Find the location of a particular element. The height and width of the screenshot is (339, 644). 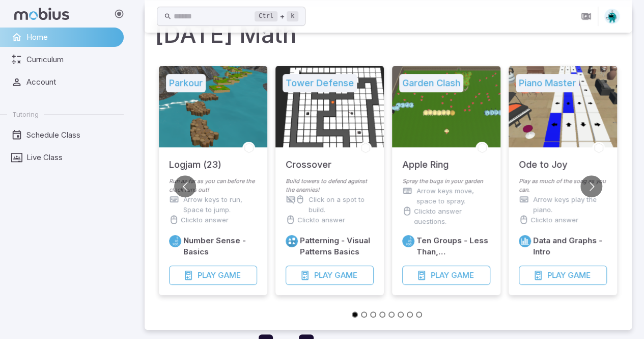

h6: Patterning - Visual Patterns Basics is located at coordinates (336, 246).